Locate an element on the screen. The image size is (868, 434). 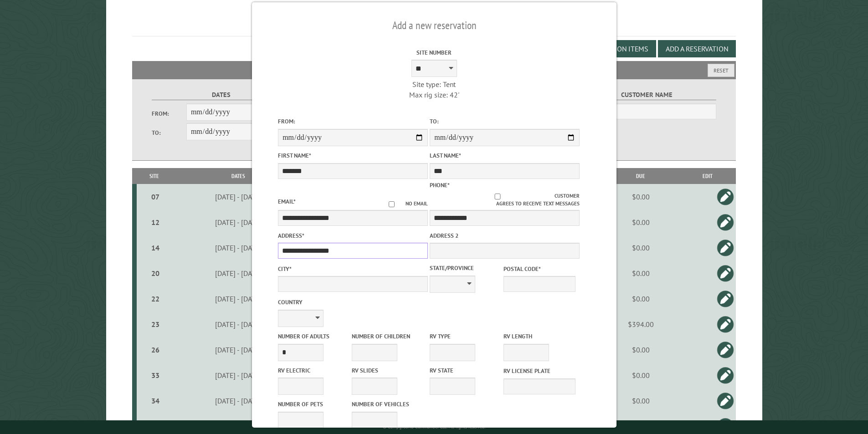
div: Max rig size: 42' is located at coordinates (434, 95).